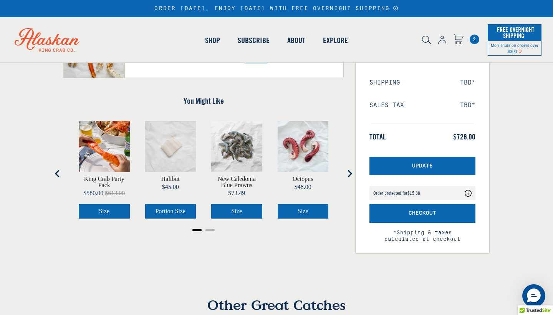 Image resolution: width=553 pixels, height=315 pixels. Describe the element at coordinates (422, 166) in the screenshot. I see `button: Update` at that location.